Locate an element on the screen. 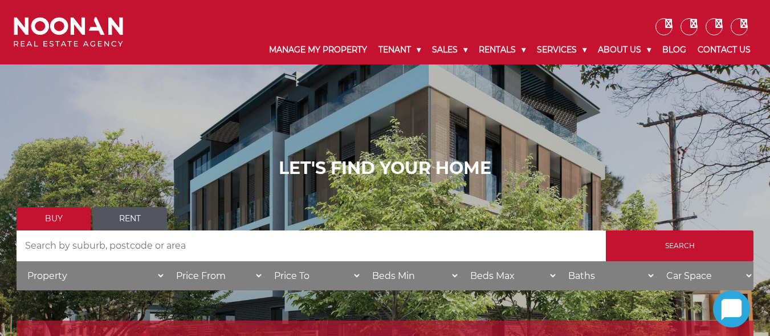 The image size is (770, 336). h1: LET'S FIND YOUR HOME is located at coordinates (385, 168).